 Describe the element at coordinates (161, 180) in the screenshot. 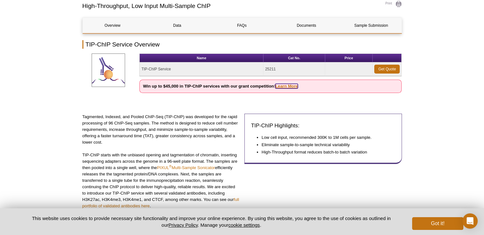

I see `p: TIP-ChIP starts with the unbiased opening and tagmentation of chromatin, inserting sequencing ada...` at that location.